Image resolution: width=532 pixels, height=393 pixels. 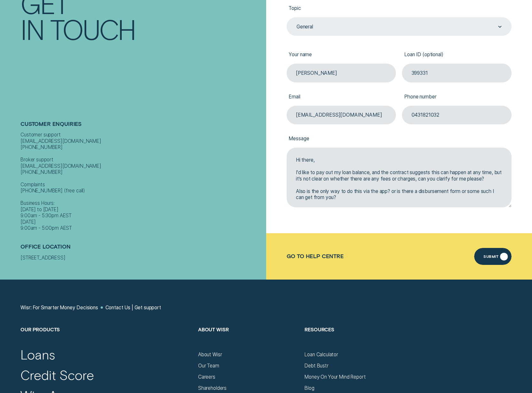 What do you see at coordinates (142, 126) in the screenshot?
I see `h2: Customer Enquiries` at bounding box center [142, 126].